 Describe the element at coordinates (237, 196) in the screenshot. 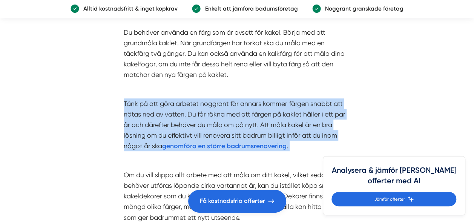

I see `p: Om du vill slippa allt arbete med att måla om ditt kakel, vilket sedan behöver utföras löpande ci...` at that location.